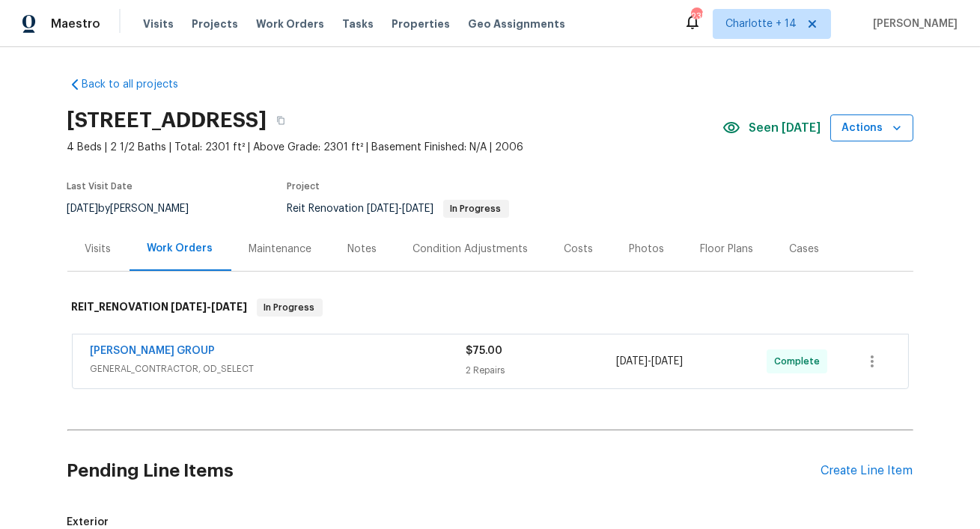  I want to click on span: Work Orders, so click(289, 24).